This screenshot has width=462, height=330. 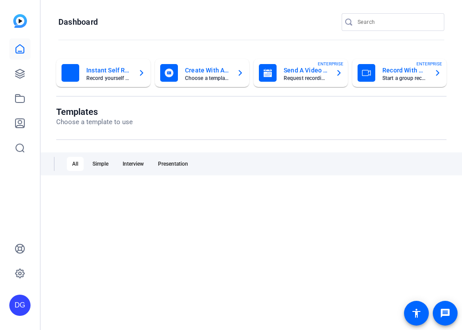 What do you see at coordinates (445, 314) in the screenshot?
I see `mat-icon: message` at bounding box center [445, 314].